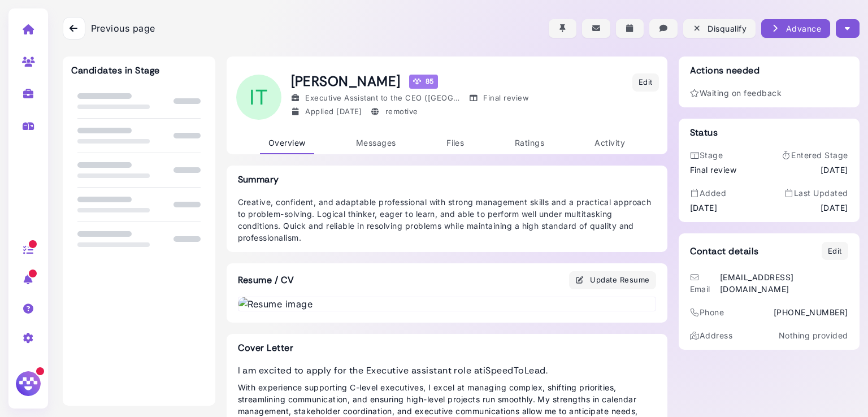 This screenshot has width=868, height=417. What do you see at coordinates (447, 347) in the screenshot?
I see `h3: Cover Letter` at bounding box center [447, 347].